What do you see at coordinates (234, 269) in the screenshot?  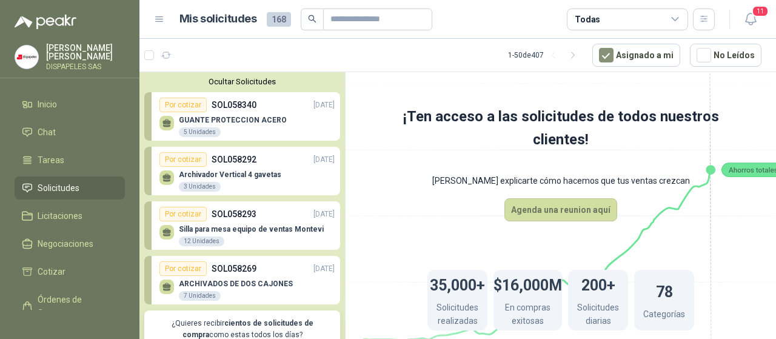 I see `p: SOL058269` at bounding box center [234, 269].